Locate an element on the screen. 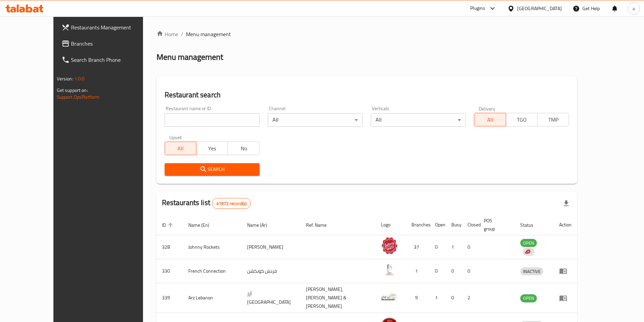  th: Branches is located at coordinates (418, 225).